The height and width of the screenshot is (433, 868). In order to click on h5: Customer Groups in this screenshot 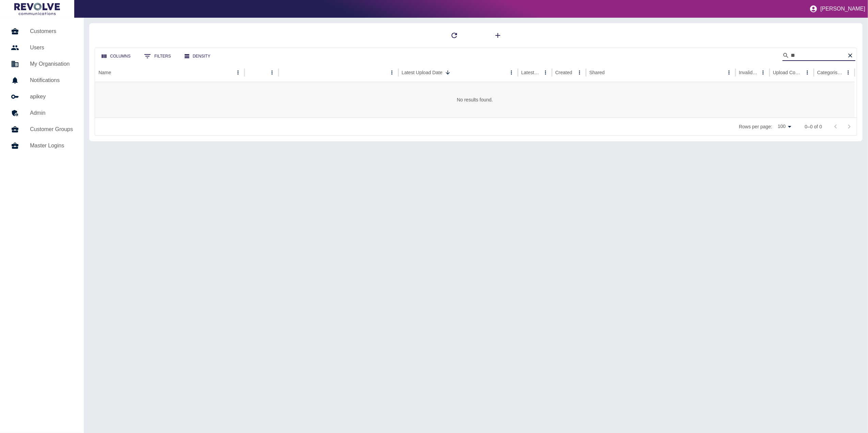, I will do `click(52, 129)`.